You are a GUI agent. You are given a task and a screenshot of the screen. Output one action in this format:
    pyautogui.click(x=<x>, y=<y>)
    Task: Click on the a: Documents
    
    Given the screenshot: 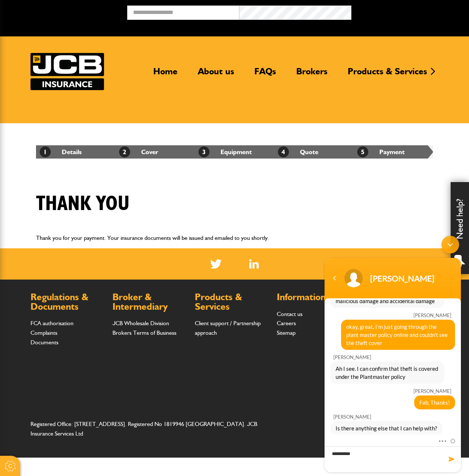 What is the action you would take?
    pyautogui.click(x=45, y=342)
    